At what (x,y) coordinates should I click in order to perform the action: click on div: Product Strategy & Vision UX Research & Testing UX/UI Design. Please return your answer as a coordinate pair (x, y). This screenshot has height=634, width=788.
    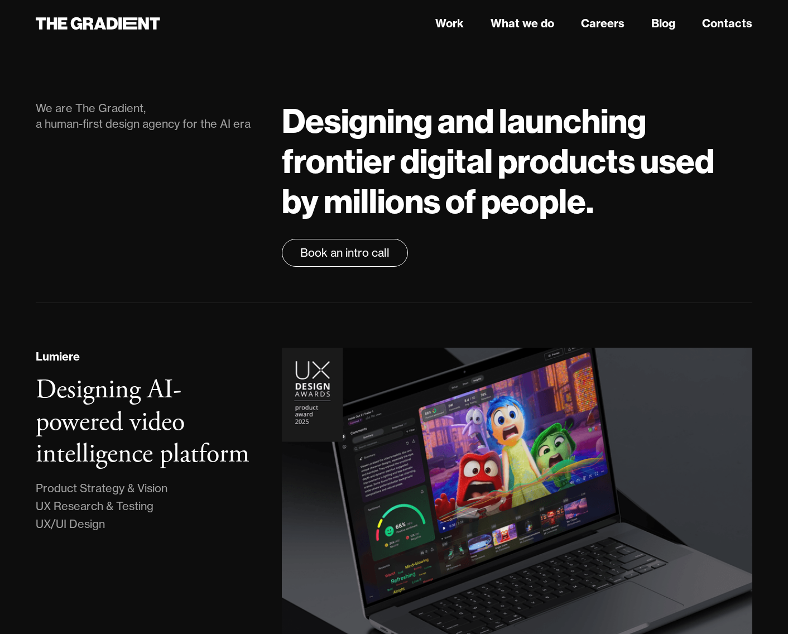
    Looking at the image, I should click on (102, 506).